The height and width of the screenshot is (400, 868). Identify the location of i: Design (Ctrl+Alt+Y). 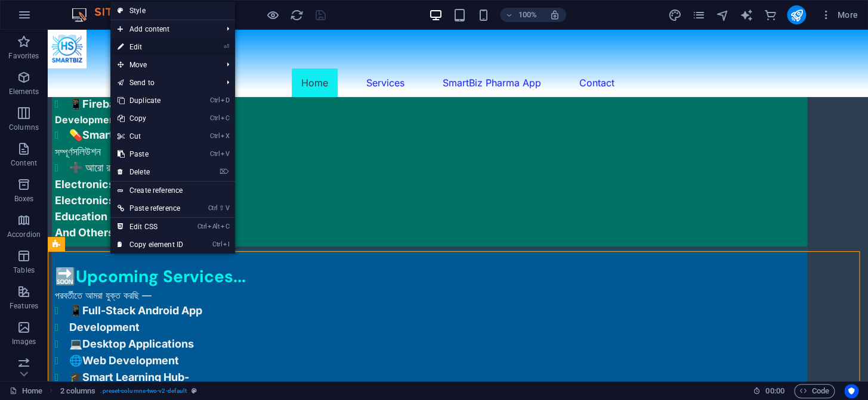
(673, 15).